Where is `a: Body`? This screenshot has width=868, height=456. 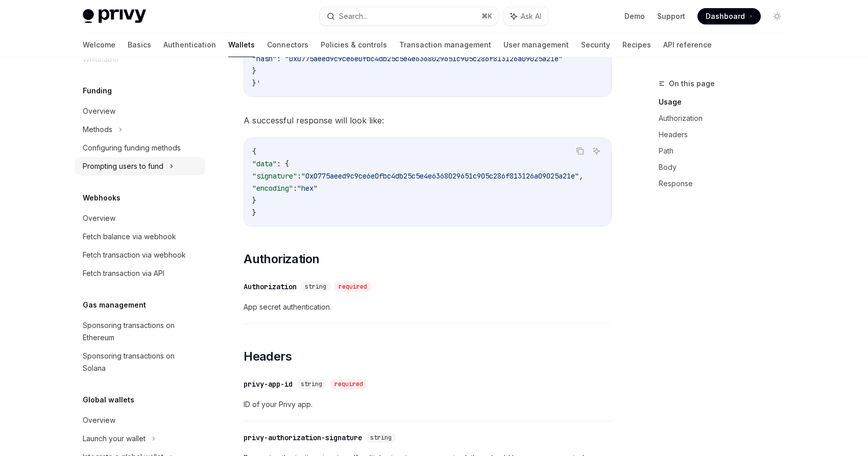
a: Body is located at coordinates (726, 168).